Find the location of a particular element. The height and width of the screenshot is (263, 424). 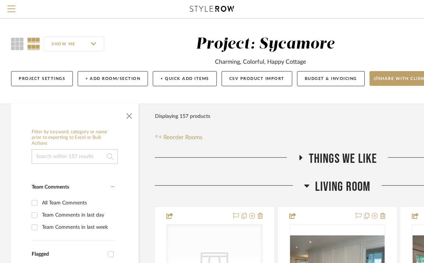

span: Reorder Rooms is located at coordinates (183, 137).